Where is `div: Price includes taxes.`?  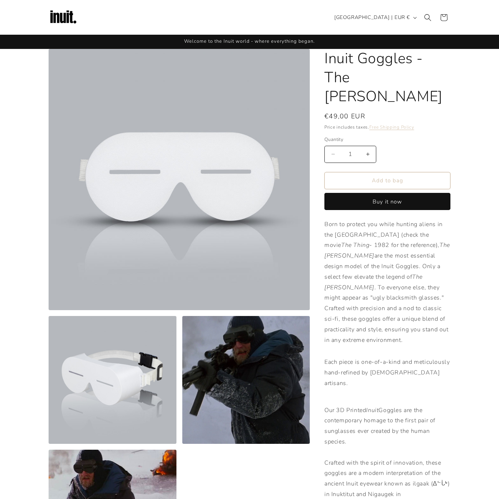 div: Price includes taxes. is located at coordinates (387, 127).